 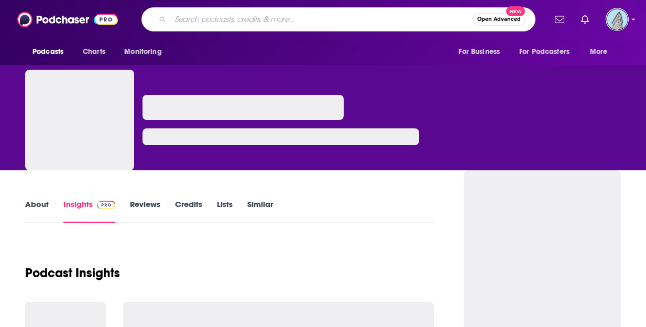 I want to click on img: User Profile, so click(x=617, y=19).